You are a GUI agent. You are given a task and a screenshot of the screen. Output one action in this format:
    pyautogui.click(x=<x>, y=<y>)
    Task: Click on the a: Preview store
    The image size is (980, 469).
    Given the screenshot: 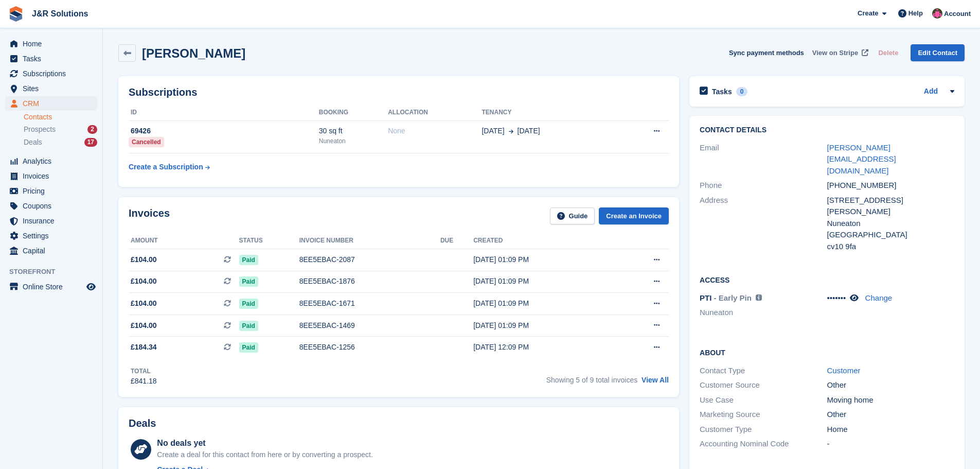 What is the action you would take?
    pyautogui.click(x=91, y=287)
    